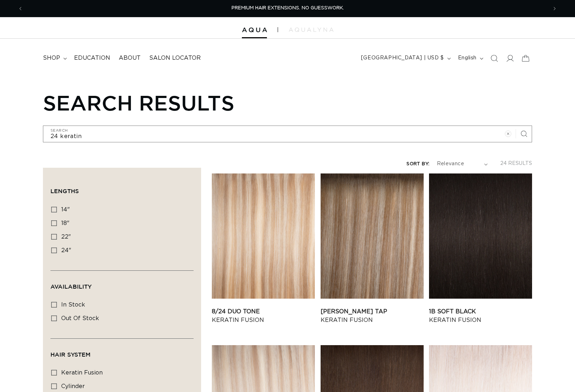 Image resolution: width=575 pixels, height=392 pixels. What do you see at coordinates (287, 103) in the screenshot?
I see `h1: Search results` at bounding box center [287, 103].